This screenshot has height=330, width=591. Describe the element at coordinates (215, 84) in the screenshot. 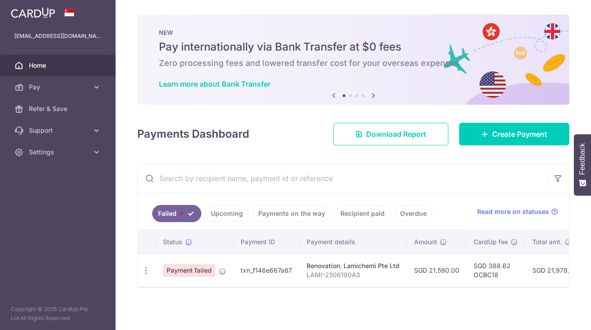

I see `a: Learn more about Bank Transfer` at that location.